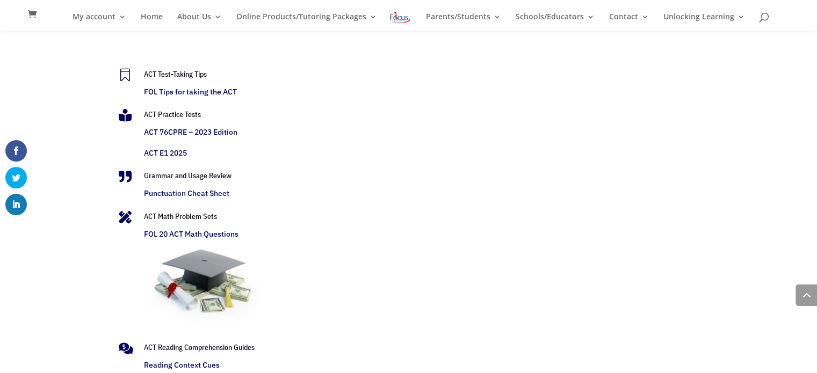  I want to click on a: ACT 76CPRE – 2023 Edition, so click(191, 132).